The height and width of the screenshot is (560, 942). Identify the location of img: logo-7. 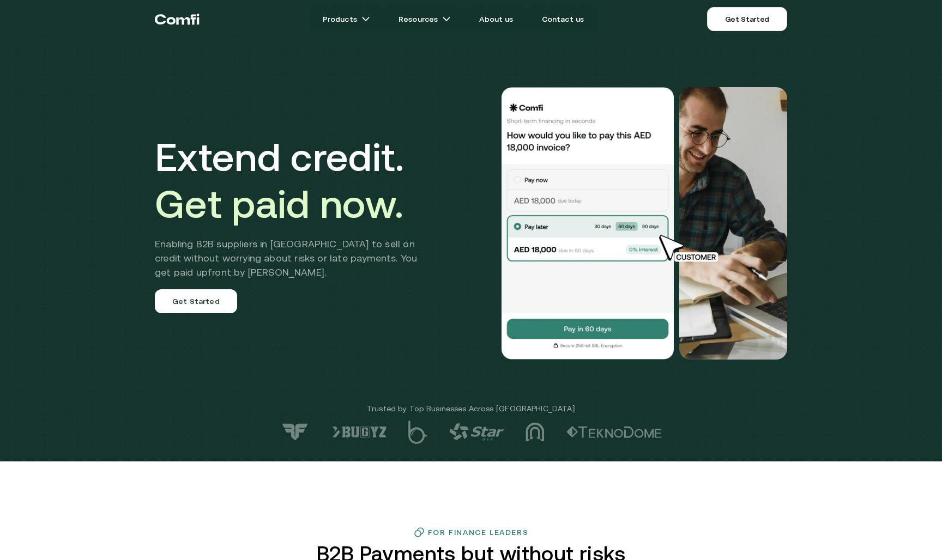
(295, 432).